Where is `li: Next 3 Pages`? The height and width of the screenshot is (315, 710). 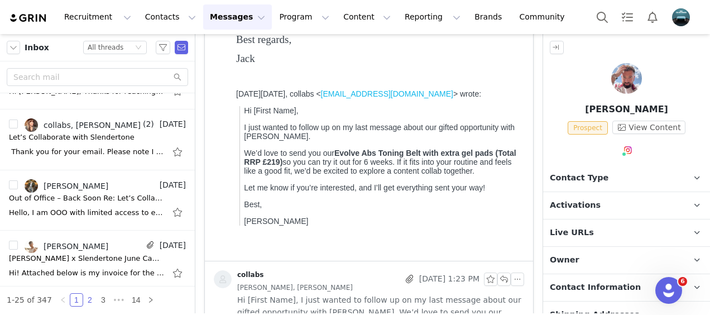
li: Next 3 Pages is located at coordinates (119, 300).